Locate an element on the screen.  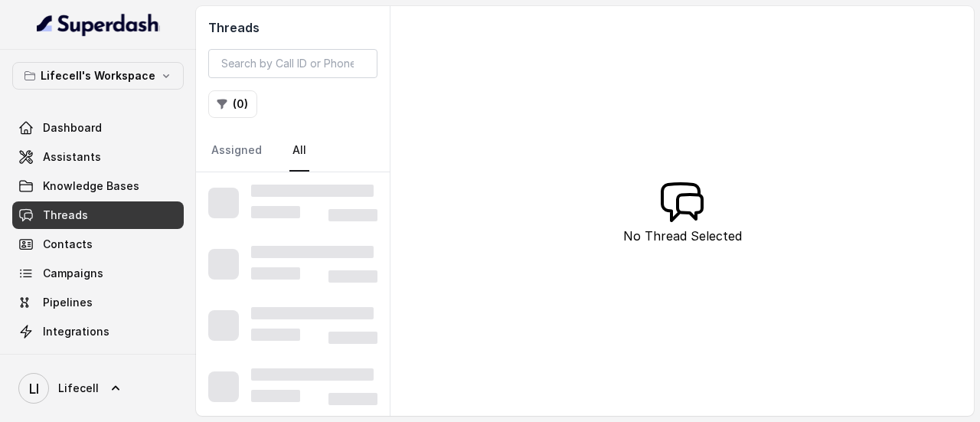
a: Dashboard is located at coordinates (98, 128).